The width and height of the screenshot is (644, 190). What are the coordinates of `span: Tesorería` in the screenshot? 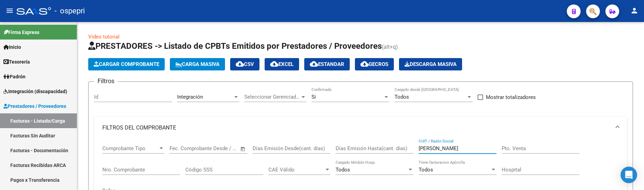 It's located at (16, 62).